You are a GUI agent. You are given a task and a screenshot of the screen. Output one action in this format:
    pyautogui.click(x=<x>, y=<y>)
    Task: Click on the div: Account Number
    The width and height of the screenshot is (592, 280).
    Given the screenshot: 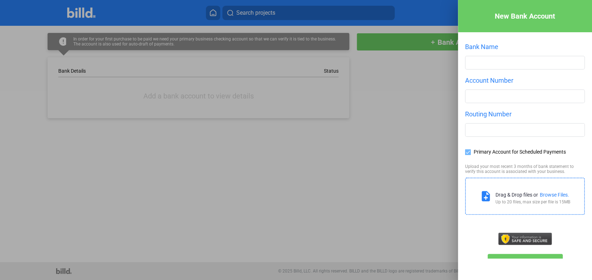 What is the action you would take?
    pyautogui.click(x=525, y=80)
    